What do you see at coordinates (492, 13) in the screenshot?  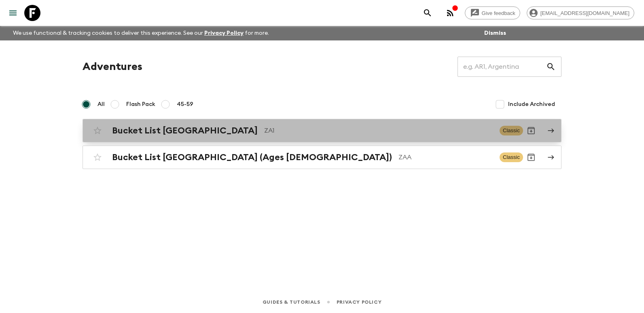 I see `a: Give feedback` at bounding box center [492, 13].